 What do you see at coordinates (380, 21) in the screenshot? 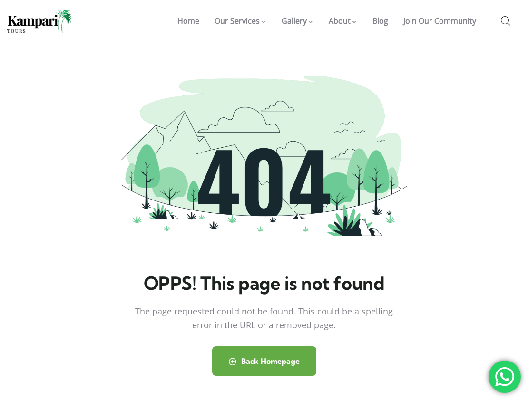
I see `span: Blog` at bounding box center [380, 21].